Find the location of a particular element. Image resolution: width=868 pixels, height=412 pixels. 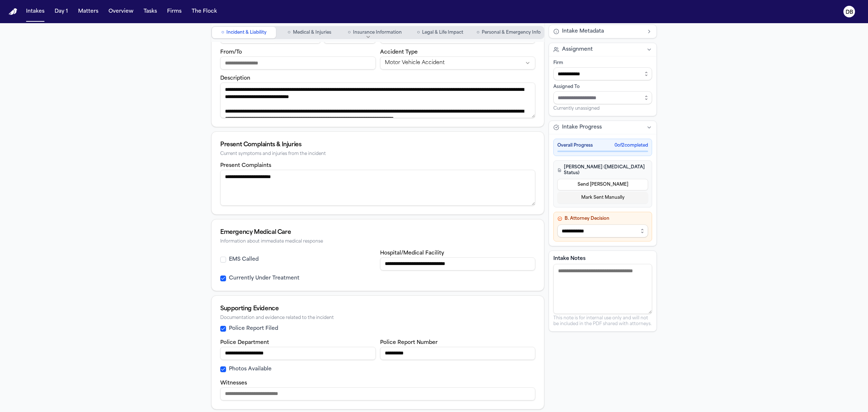

label: Accident Type is located at coordinates (399, 52).